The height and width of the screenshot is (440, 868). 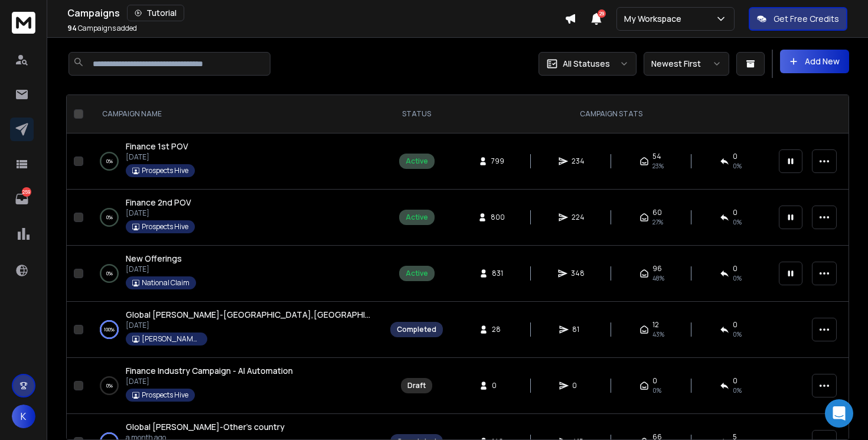 I want to click on th: CAMPAIGN NAME, so click(x=235, y=114).